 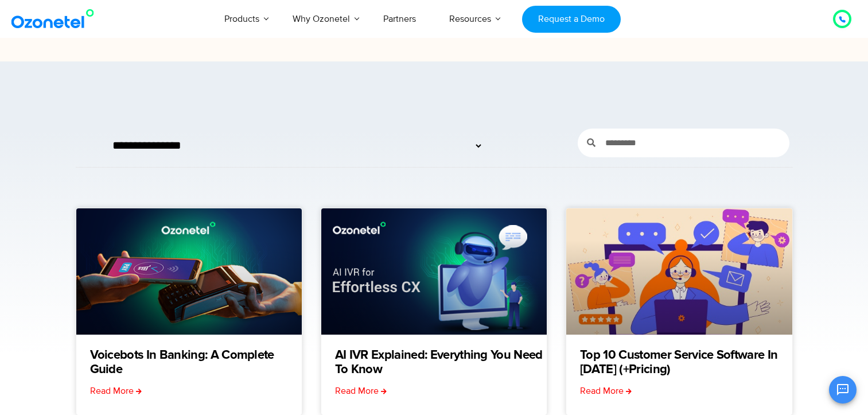 What do you see at coordinates (843, 390) in the screenshot?
I see `button: Open chat` at bounding box center [843, 390].